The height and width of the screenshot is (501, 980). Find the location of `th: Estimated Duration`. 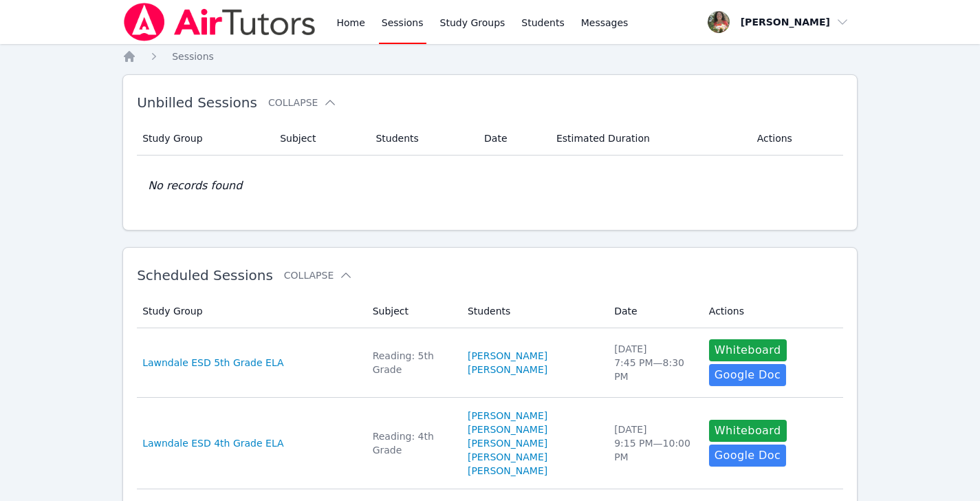

th: Estimated Duration is located at coordinates (648, 138).